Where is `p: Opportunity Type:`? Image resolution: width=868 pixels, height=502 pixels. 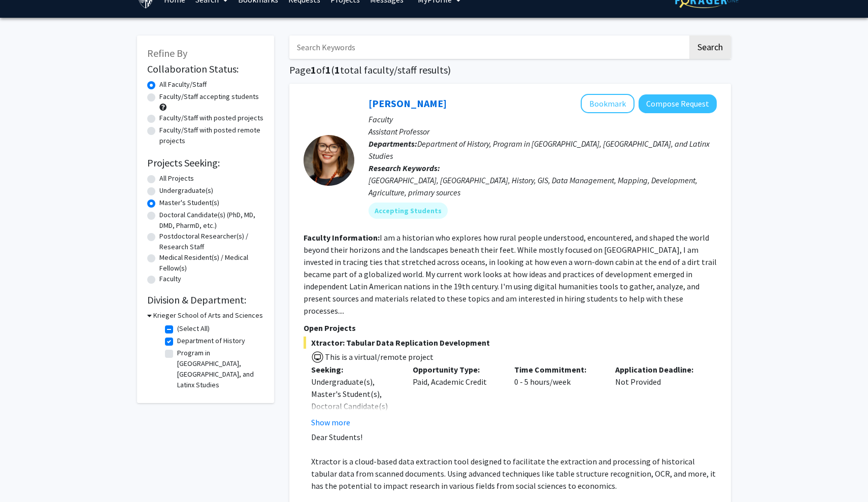
p: Opportunity Type: is located at coordinates (456, 370).